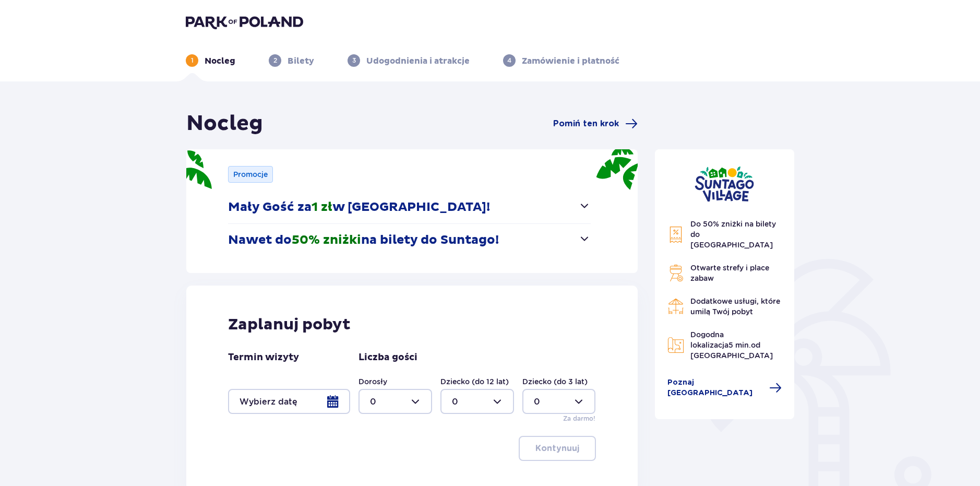 Image resolution: width=980 pixels, height=486 pixels. I want to click on button: Kontynuuj, so click(557, 448).